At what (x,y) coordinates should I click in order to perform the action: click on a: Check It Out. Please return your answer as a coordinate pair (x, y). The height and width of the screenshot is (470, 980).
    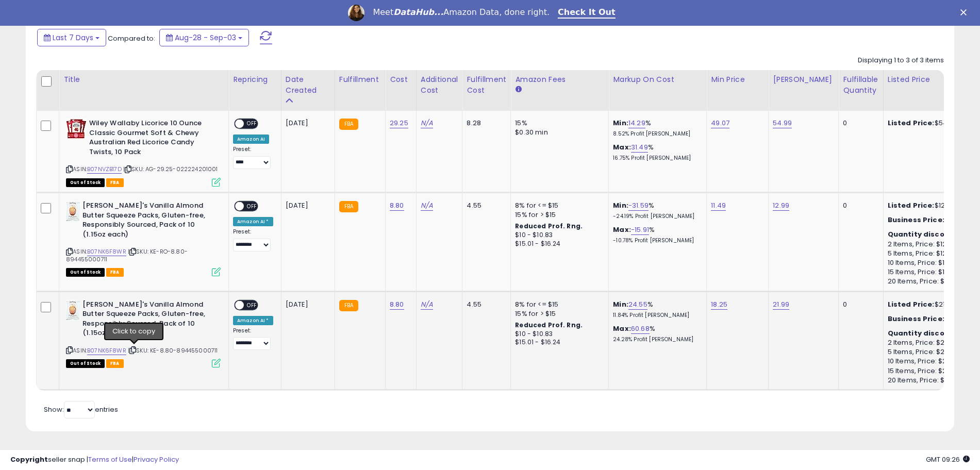
    Looking at the image, I should click on (587, 13).